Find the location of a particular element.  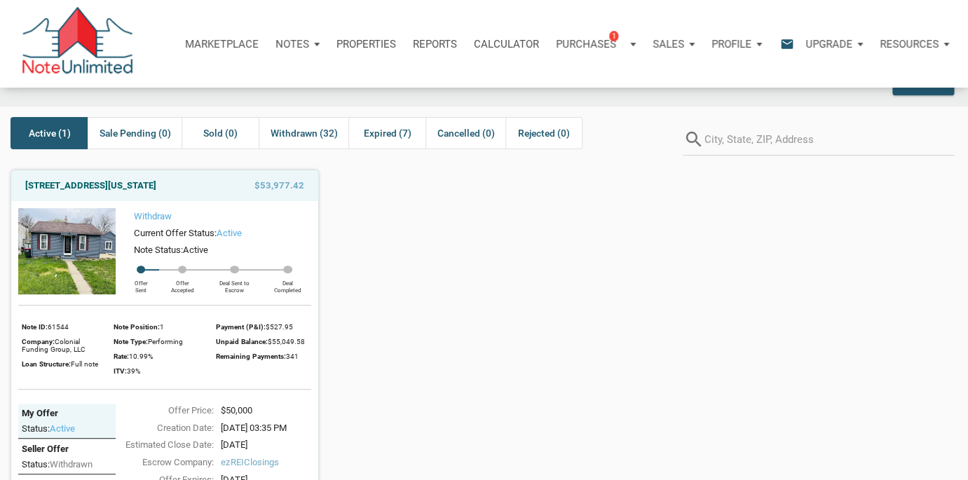

span: Remaining Payments: is located at coordinates (251, 356).